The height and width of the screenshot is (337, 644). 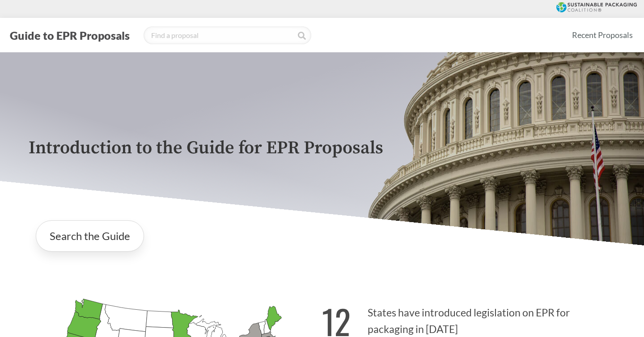 What do you see at coordinates (322, 148) in the screenshot?
I see `p: Introduction to the Guide for EPR Proposals` at bounding box center [322, 148].